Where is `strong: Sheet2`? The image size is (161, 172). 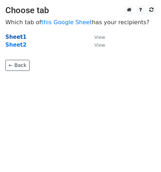
strong: Sheet2 is located at coordinates (16, 45).